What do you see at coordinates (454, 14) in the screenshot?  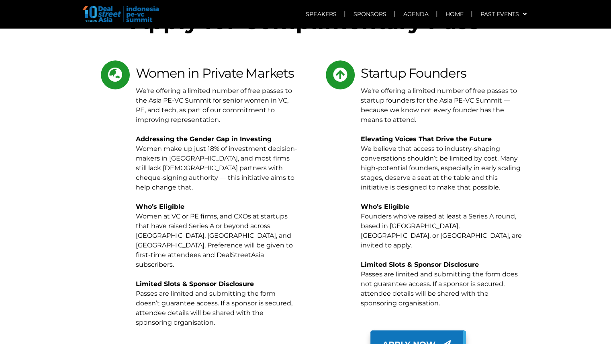 I see `a: Home` at bounding box center [454, 14].